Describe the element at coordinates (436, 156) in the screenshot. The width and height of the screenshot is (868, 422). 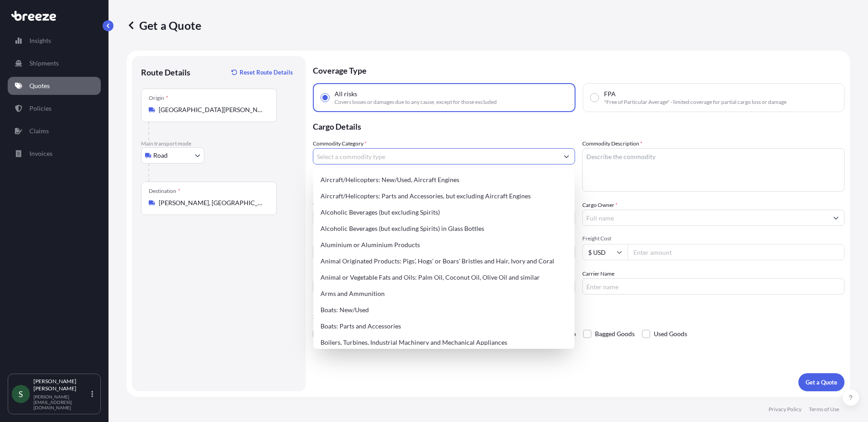
I see `input: Select a commodity type` at that location.